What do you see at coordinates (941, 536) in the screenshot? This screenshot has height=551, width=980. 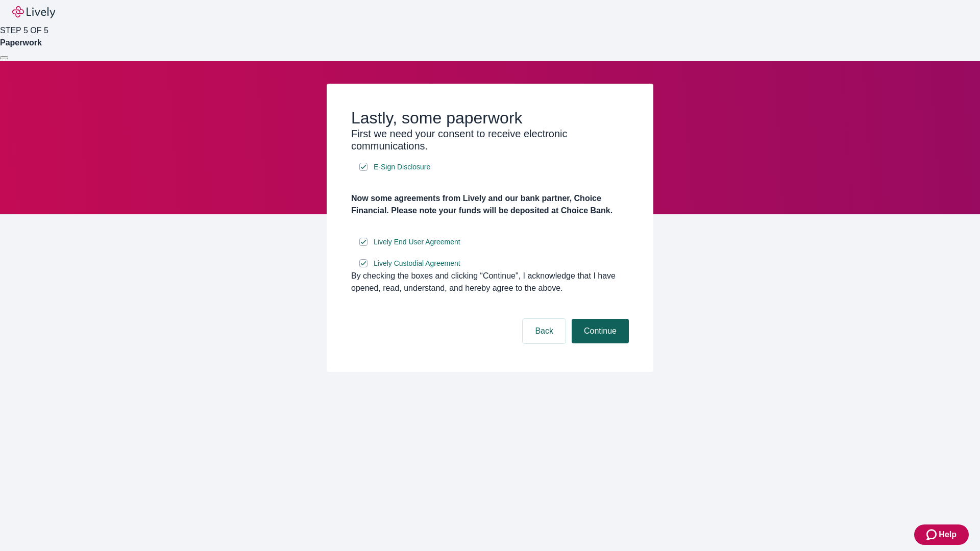 I see `button: Zendesk support iconHelp` at bounding box center [941, 536].